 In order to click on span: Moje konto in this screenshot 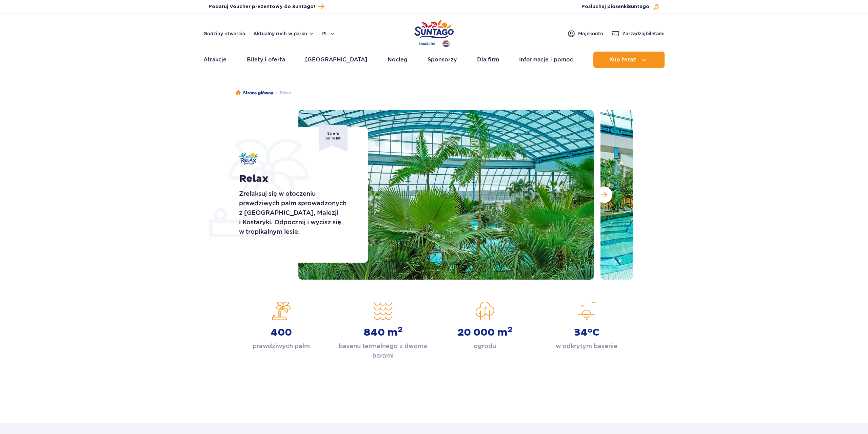, I will do `click(591, 34)`.